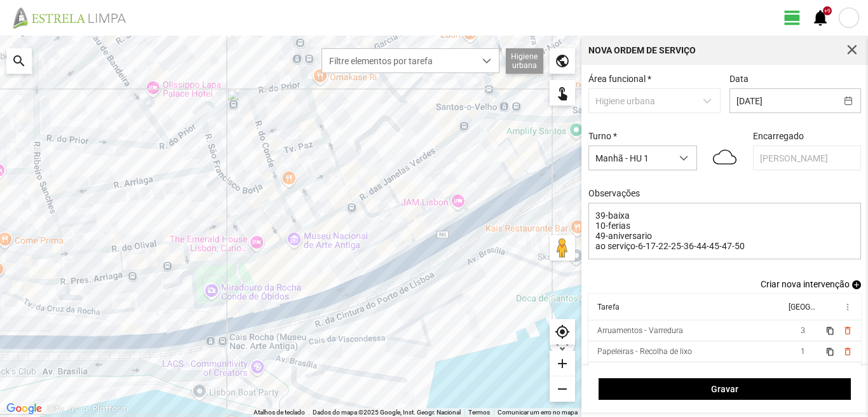 The width and height of the screenshot is (868, 417). What do you see at coordinates (386, 413) in the screenshot?
I see `span: Dados do mapa ©2025 Google, Inst. Geogr. Nacional` at bounding box center [386, 413].